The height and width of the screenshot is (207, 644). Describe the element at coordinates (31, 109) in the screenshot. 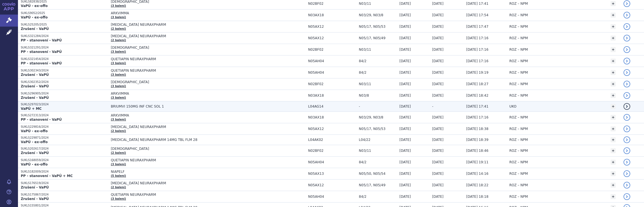

I see `strong: VaPÚ + MC` at that location.